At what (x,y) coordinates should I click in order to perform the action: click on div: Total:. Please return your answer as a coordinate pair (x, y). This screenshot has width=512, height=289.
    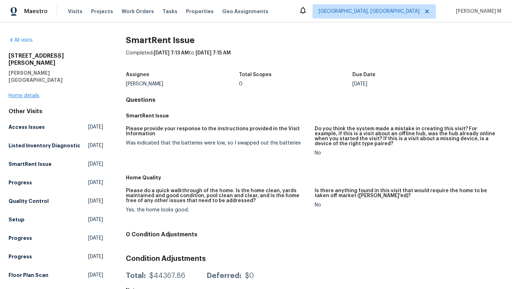
    Looking at the image, I should click on (136, 276).